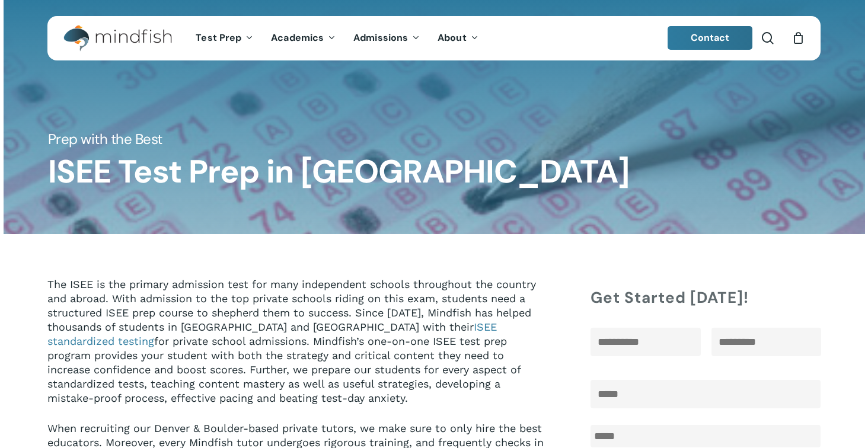 This screenshot has width=868, height=448. Describe the element at coordinates (219, 37) in the screenshot. I see `span: Test Prep` at that location.